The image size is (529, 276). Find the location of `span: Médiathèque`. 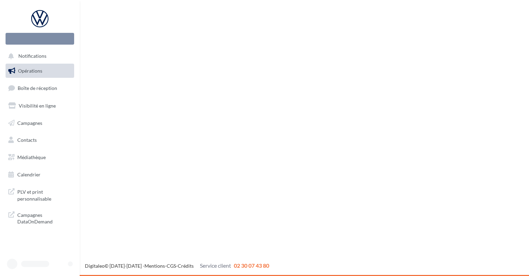

span: Médiathèque is located at coordinates (32, 157).